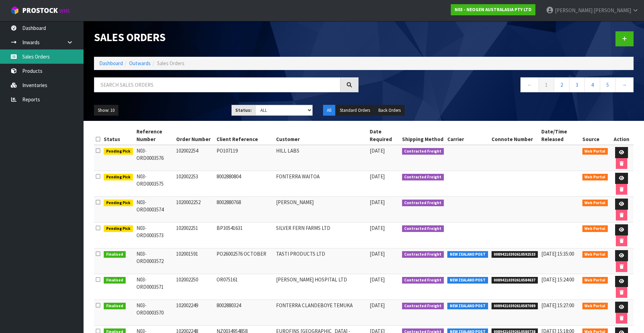 The height and width of the screenshot is (333, 644). What do you see at coordinates (194, 236) in the screenshot?
I see `td: 102002251` at bounding box center [194, 236].